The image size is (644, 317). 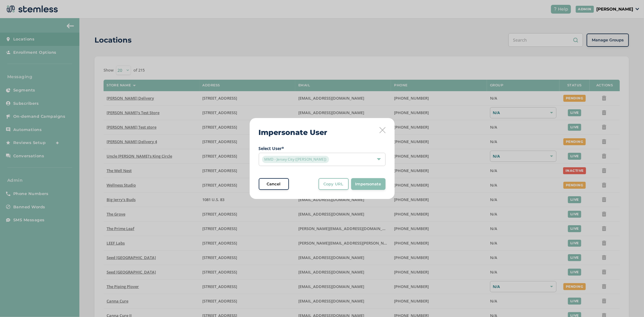 What do you see at coordinates (334, 184) in the screenshot?
I see `button: Copy URL` at bounding box center [334, 184].